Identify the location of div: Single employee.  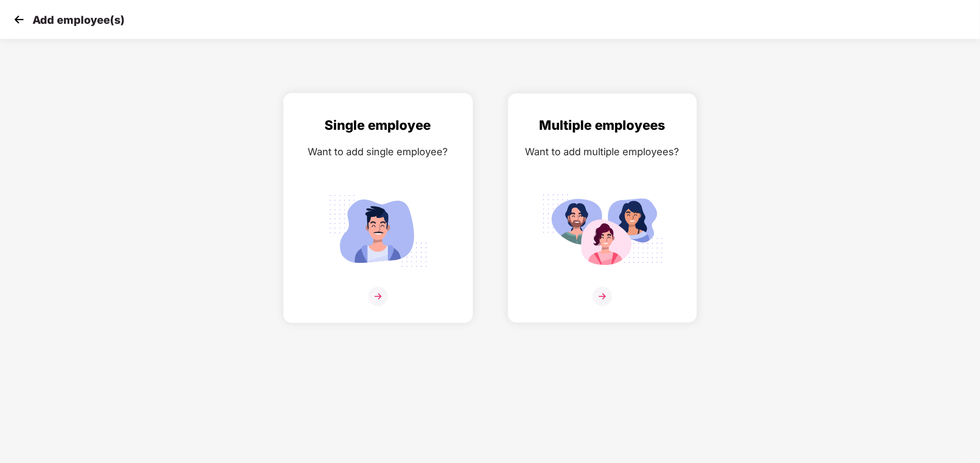
(378, 125).